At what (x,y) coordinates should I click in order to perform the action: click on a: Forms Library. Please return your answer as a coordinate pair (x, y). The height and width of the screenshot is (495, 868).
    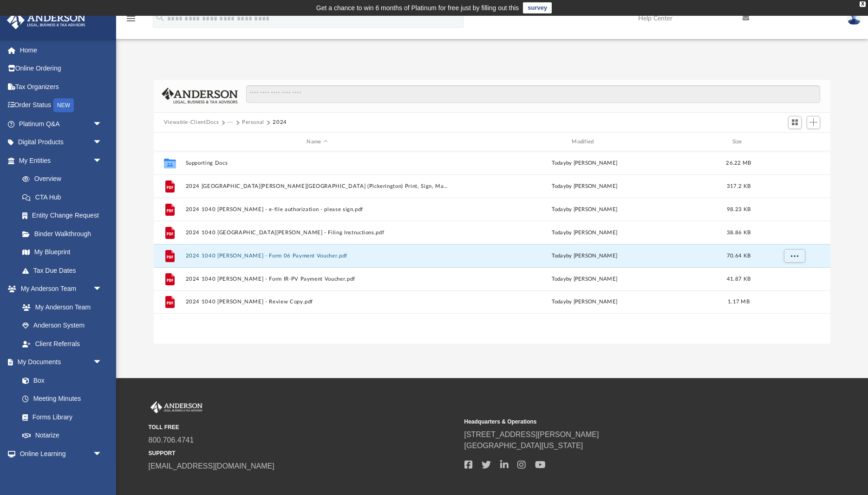
    Looking at the image, I should click on (60, 417).